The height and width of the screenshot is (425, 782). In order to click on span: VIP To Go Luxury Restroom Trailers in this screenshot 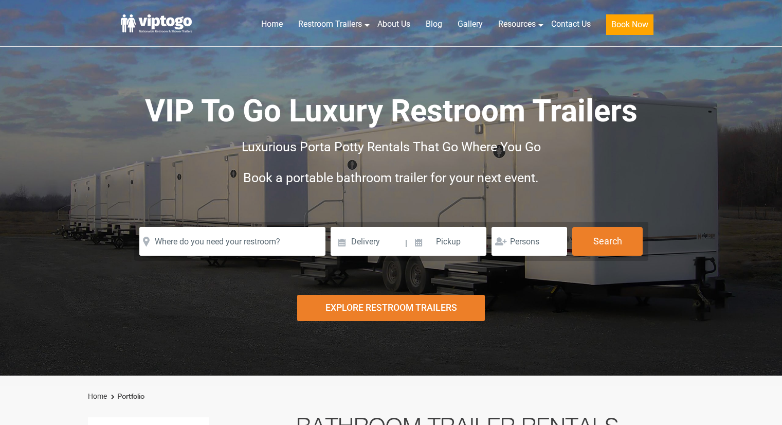, I will do `click(391, 111)`.